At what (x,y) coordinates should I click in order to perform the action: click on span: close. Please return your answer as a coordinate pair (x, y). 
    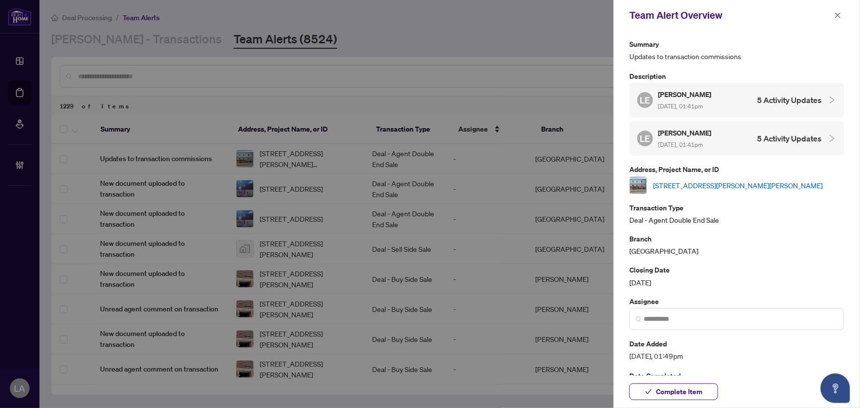
    Looking at the image, I should click on (838, 15).